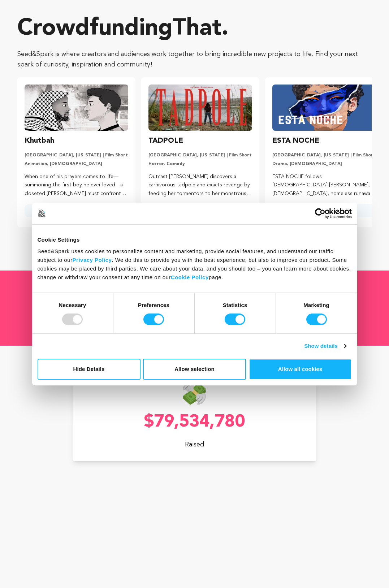  I want to click on div: Seed&Spark uses cookies to personalize content and marketing, provide social features, and unders..., so click(195, 264).